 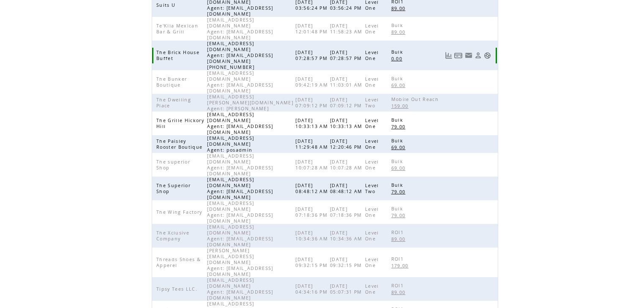 What do you see at coordinates (174, 188) in the screenshot?
I see `span: The Superior Shop` at bounding box center [174, 188].